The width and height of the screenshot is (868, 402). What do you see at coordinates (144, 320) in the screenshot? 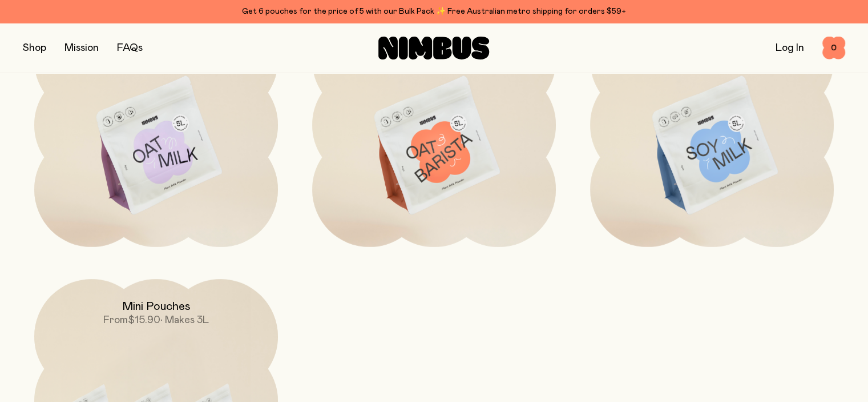
I see `span: $15.90` at bounding box center [144, 320].